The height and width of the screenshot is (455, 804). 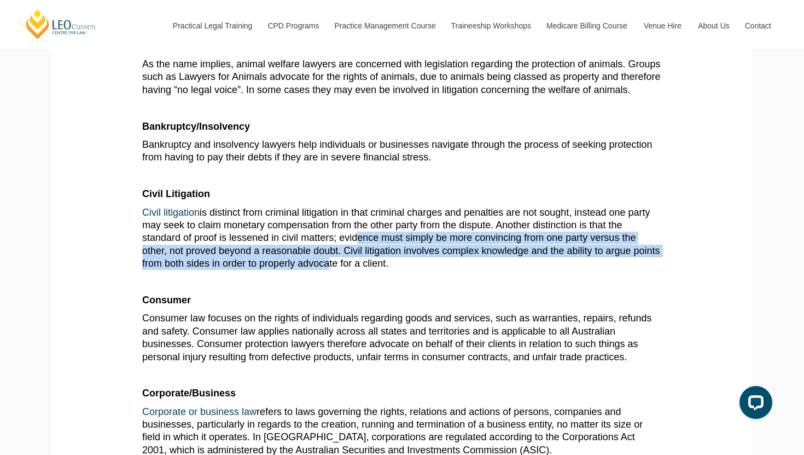 What do you see at coordinates (199, 411) in the screenshot?
I see `a: Corporate or business law` at bounding box center [199, 411].